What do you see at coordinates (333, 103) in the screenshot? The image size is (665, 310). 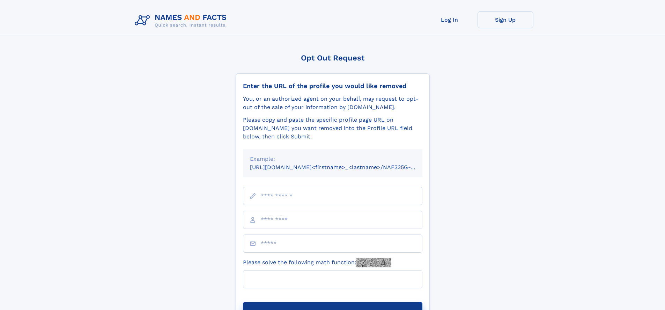 I see `div: You, or an authorized agent on your behalf, may request to opt-out of the sale of your informatio...` at bounding box center [333, 103].